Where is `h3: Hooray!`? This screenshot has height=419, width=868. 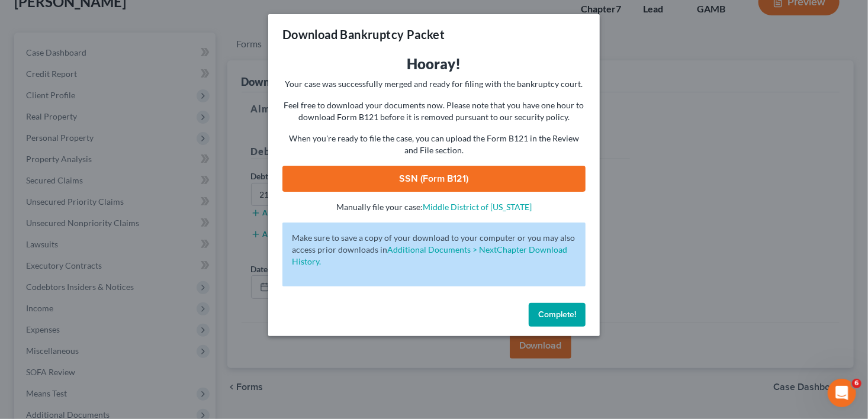 h3: Hooray! is located at coordinates (434, 64).